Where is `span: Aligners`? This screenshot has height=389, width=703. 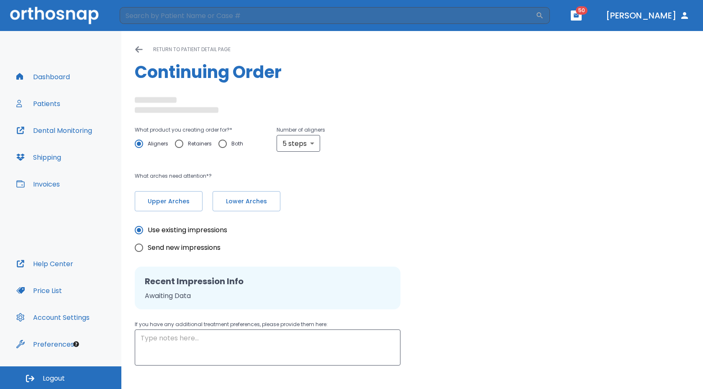
span: Aligners is located at coordinates (158, 144).